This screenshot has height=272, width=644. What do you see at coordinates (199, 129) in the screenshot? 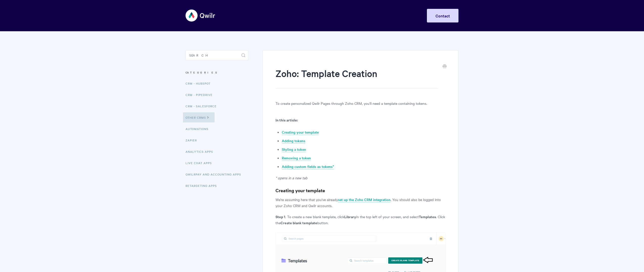
I see `a: Automations` at bounding box center [199, 129].